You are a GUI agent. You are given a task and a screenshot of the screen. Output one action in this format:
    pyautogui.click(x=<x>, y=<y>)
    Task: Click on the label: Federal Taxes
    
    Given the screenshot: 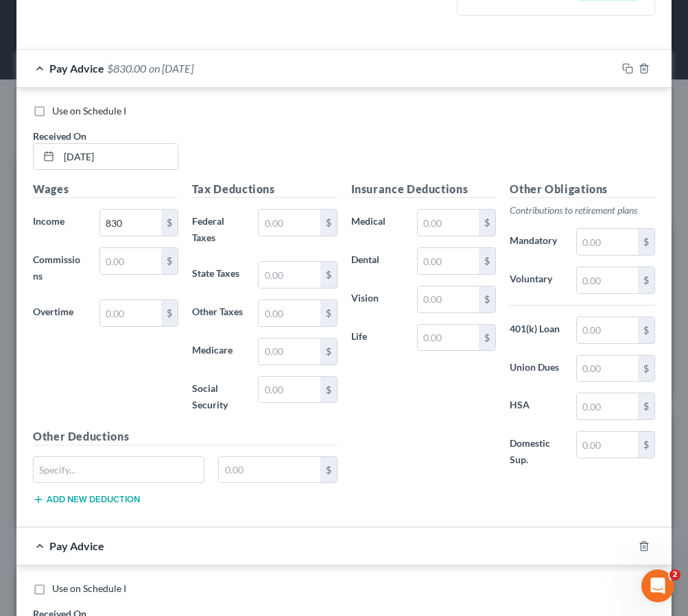 What is the action you would take?
    pyautogui.click(x=218, y=230)
    